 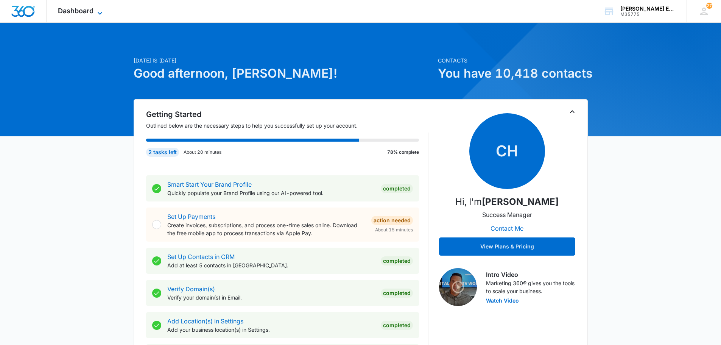 What do you see at coordinates (203, 152) in the screenshot?
I see `p: About 20 minutes` at bounding box center [203, 152].